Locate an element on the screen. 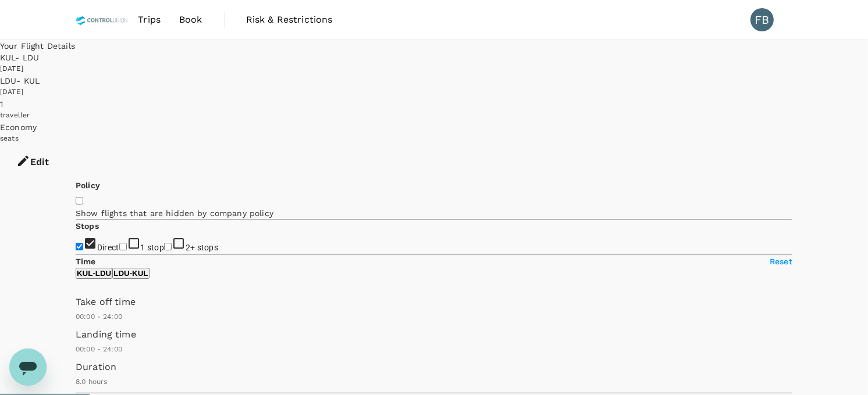 The height and width of the screenshot is (395, 868). p: LDU - KUL is located at coordinates (131, 273).